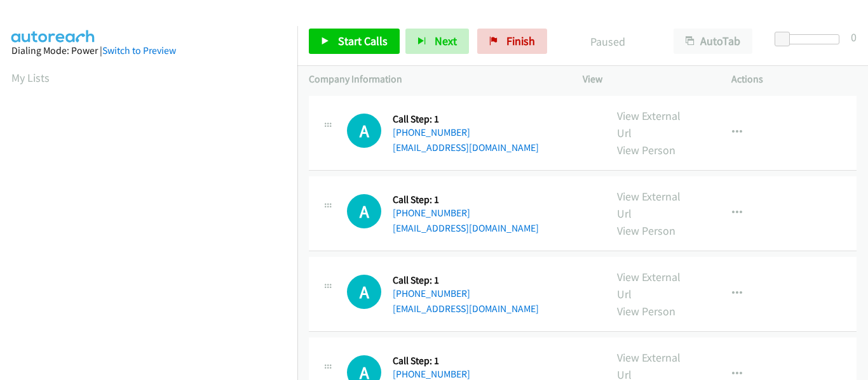 This screenshot has width=868, height=380. I want to click on a: Switch to Preview, so click(139, 50).